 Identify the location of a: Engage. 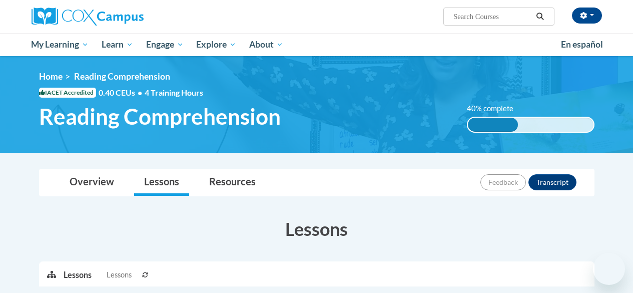
(165, 45).